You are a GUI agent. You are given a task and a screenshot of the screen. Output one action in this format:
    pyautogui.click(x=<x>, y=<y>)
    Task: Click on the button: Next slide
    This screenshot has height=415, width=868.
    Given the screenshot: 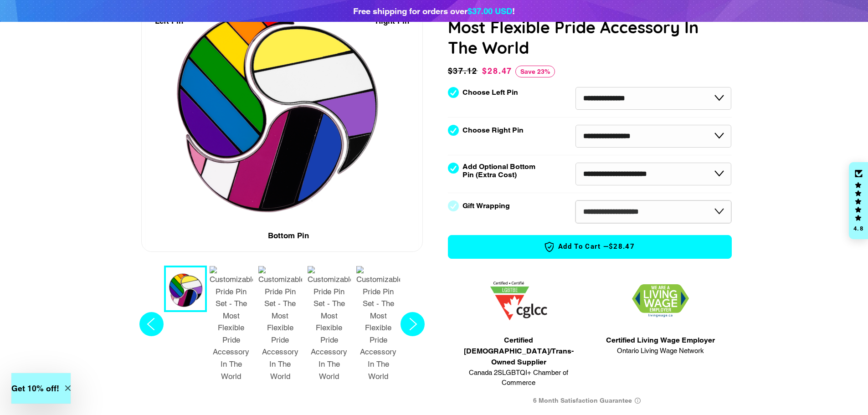 What is the action you would take?
    pyautogui.click(x=412, y=326)
    